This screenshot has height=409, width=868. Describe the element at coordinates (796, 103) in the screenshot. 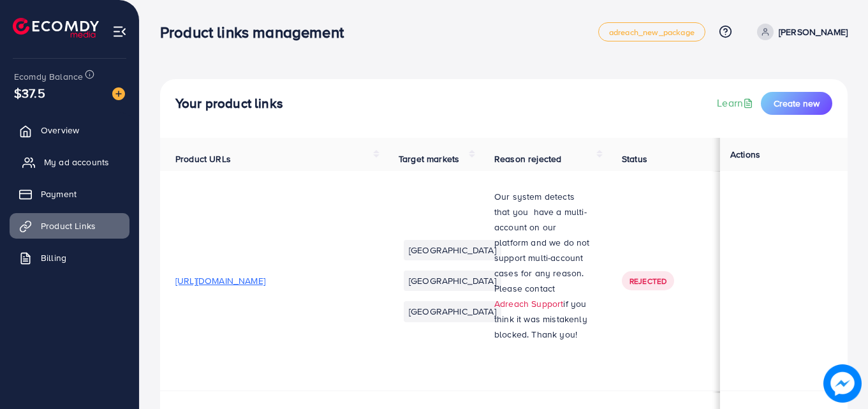

I see `span: Create new` at that location.